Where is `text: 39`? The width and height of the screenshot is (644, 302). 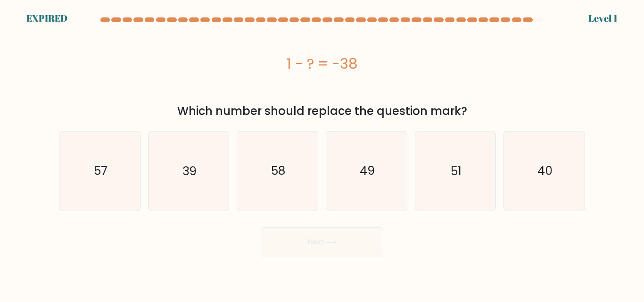 text: 39 is located at coordinates (190, 171).